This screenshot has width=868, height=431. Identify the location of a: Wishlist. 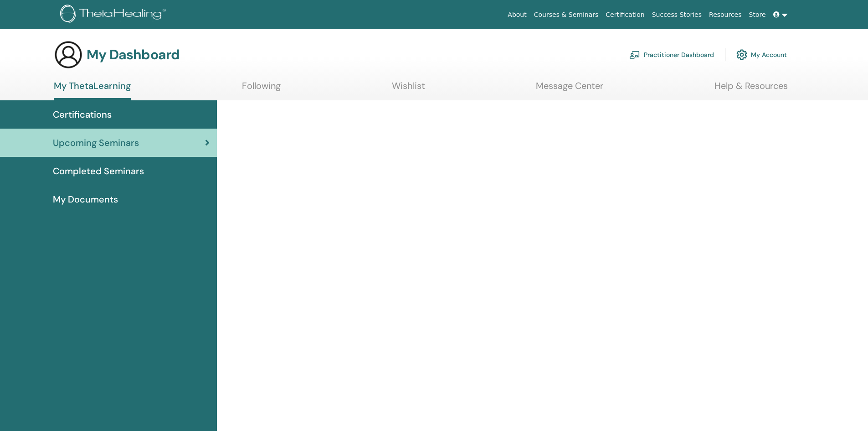
(409, 89).